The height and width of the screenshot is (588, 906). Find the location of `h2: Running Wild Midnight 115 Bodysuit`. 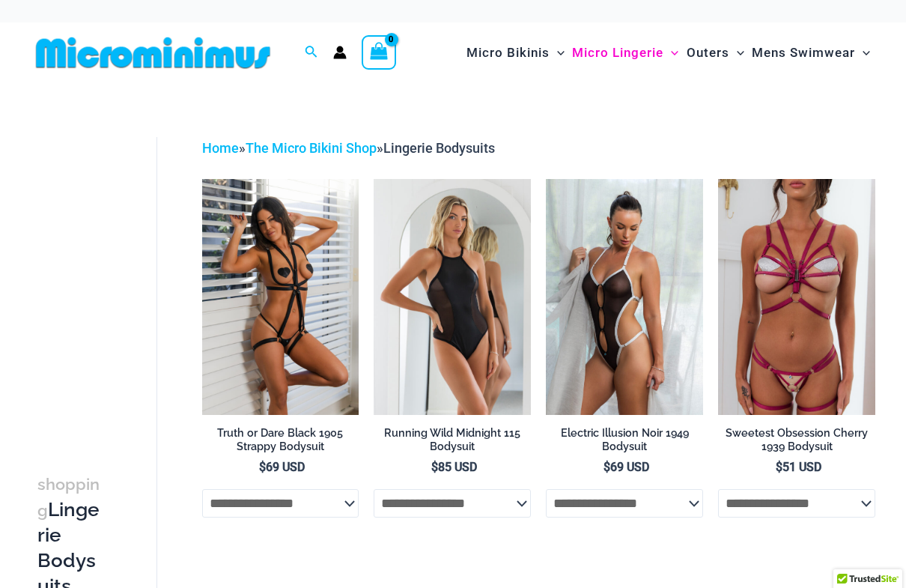

h2: Running Wild Midnight 115 Bodysuit is located at coordinates (453, 440).